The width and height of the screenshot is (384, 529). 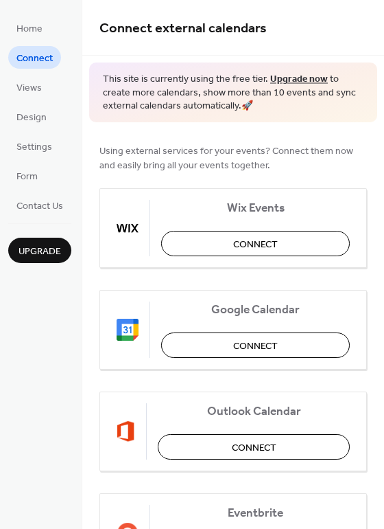 What do you see at coordinates (255, 309) in the screenshot?
I see `span: Google Calendar` at bounding box center [255, 309].